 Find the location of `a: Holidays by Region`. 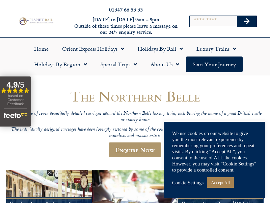

a: Holidays by Region is located at coordinates (60, 64).